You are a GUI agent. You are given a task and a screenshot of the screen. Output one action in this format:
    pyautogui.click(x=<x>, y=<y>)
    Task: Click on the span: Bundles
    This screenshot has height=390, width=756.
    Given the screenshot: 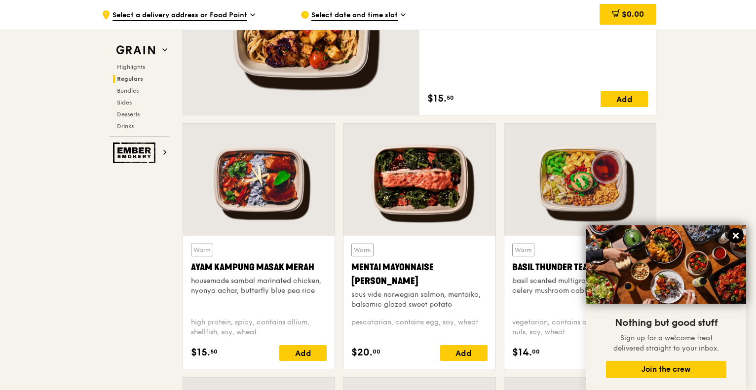 What is the action you would take?
    pyautogui.click(x=128, y=91)
    